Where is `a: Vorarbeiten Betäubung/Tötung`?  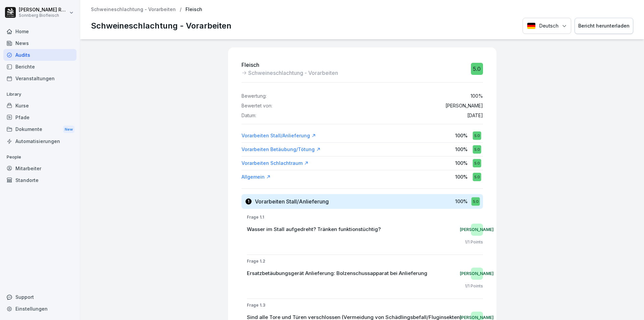 a: Vorarbeiten Betäubung/Tötung is located at coordinates (281, 150).